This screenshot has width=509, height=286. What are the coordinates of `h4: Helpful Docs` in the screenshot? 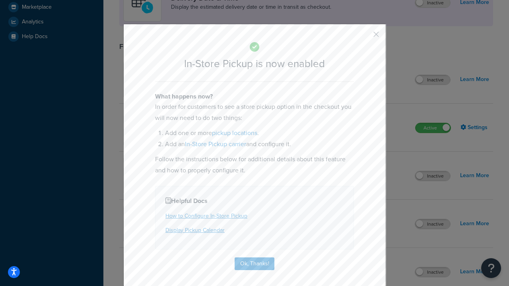 It's located at (255, 201).